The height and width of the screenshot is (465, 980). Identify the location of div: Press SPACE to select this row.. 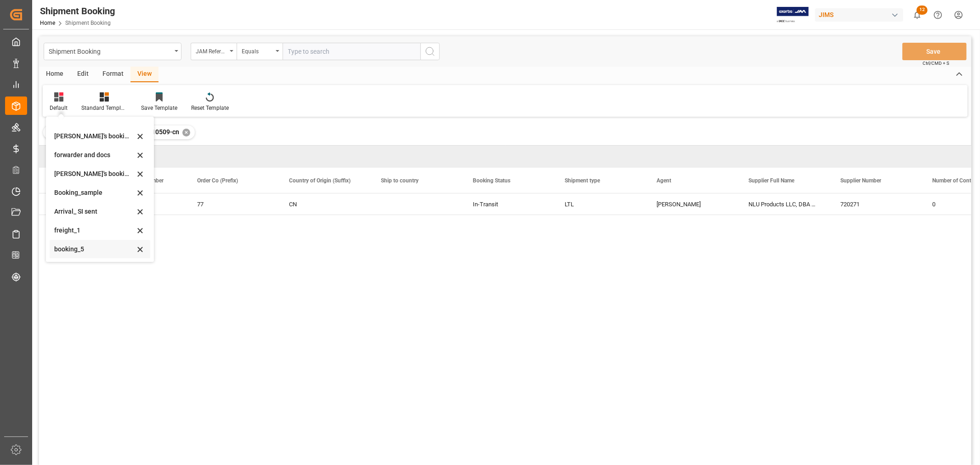
(66, 203).